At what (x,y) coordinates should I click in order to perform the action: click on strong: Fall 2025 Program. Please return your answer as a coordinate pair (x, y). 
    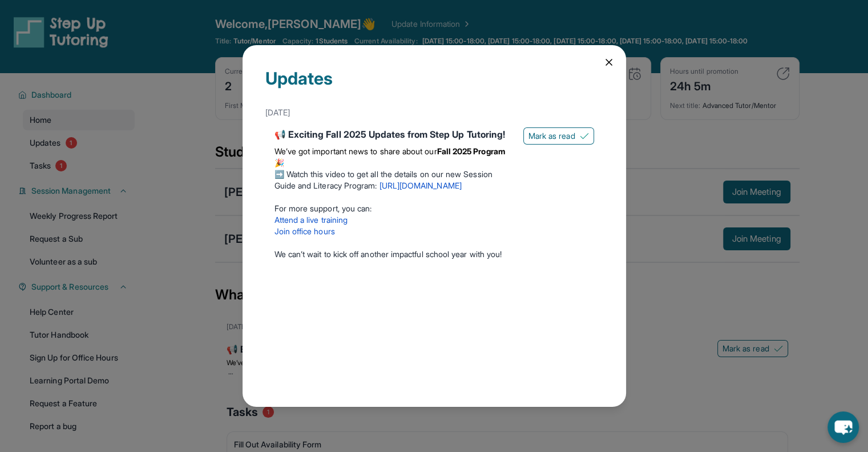
    Looking at the image, I should click on (471, 151).